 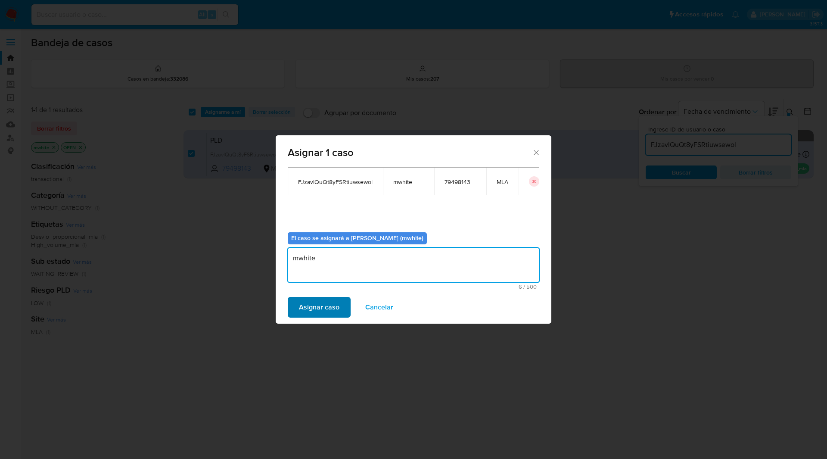 What do you see at coordinates (379, 307) in the screenshot?
I see `span: Cancelar` at bounding box center [379, 307].